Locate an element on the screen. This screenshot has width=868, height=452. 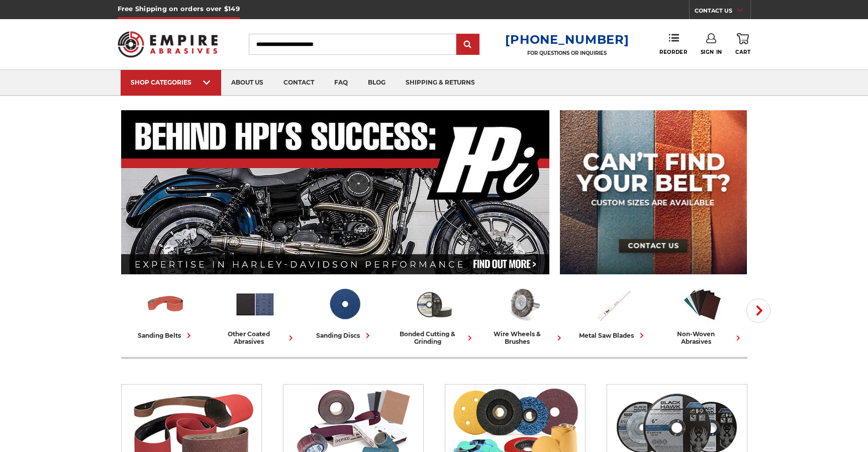
span: Cart is located at coordinates (743, 52).